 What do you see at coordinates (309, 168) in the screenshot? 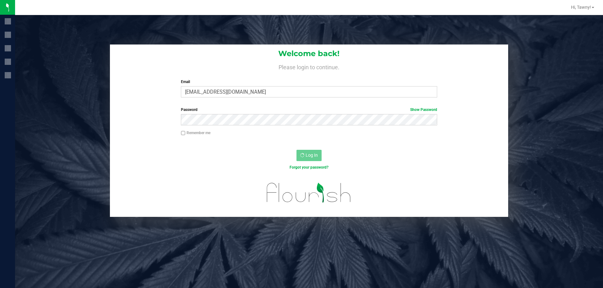
I see `a: Forgot your password?` at bounding box center [309, 168].